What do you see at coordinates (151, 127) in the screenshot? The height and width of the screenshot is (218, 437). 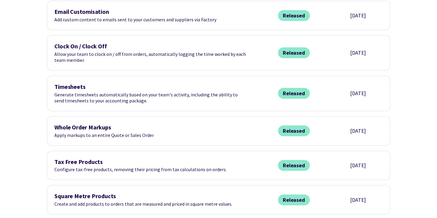 I see `h3: Whole Order Markups` at bounding box center [151, 127].